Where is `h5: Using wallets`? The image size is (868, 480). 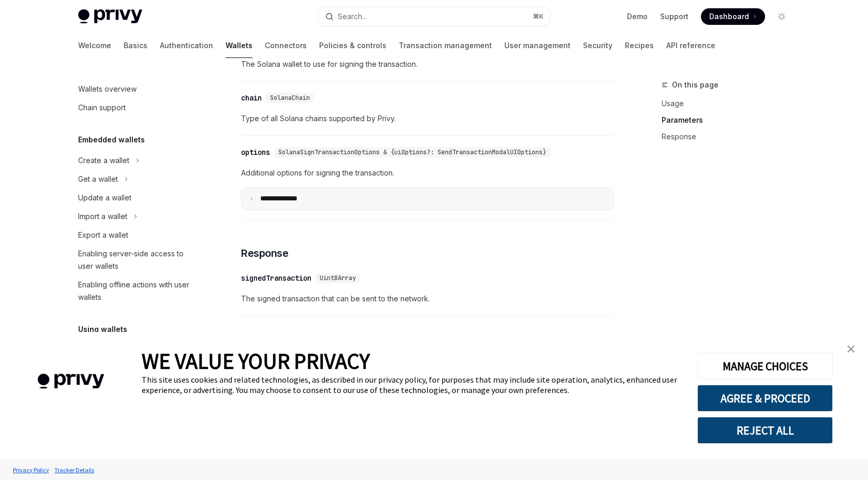
h5: Using wallets is located at coordinates (102, 329).